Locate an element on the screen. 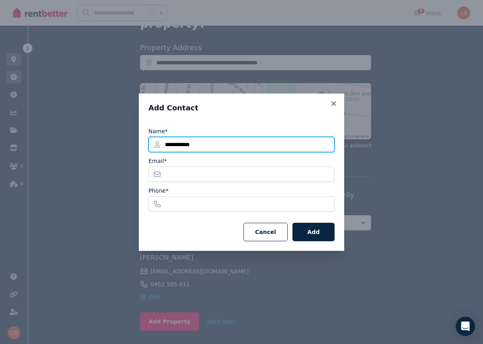 Image resolution: width=483 pixels, height=344 pixels. label: Phone* is located at coordinates (158, 190).